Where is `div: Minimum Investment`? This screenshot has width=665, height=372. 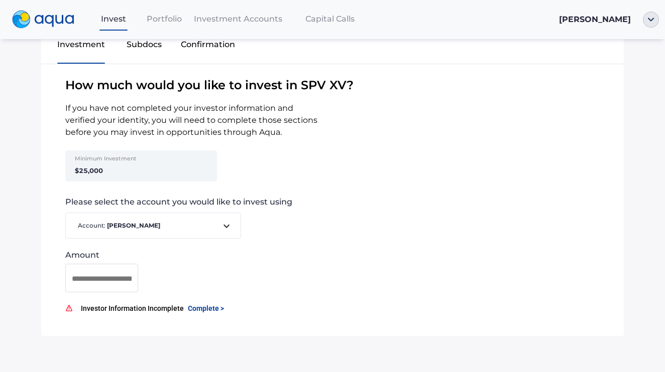
div: Minimum Investment is located at coordinates (107, 160).